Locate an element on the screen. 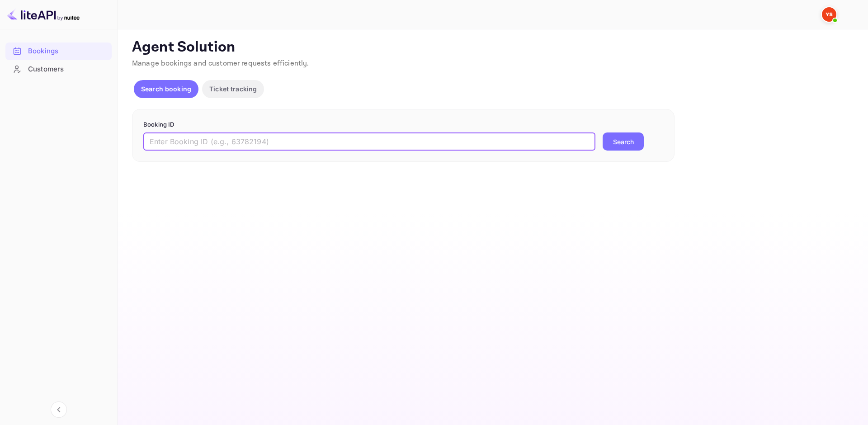 Image resolution: width=868 pixels, height=425 pixels. a: Bookings is located at coordinates (58, 51).